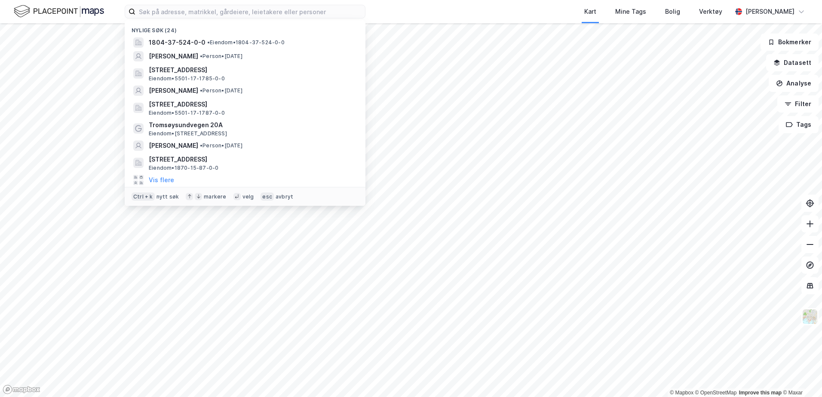 Image resolution: width=822 pixels, height=397 pixels. Describe the element at coordinates (590, 12) in the screenshot. I see `div: Kart` at that location.